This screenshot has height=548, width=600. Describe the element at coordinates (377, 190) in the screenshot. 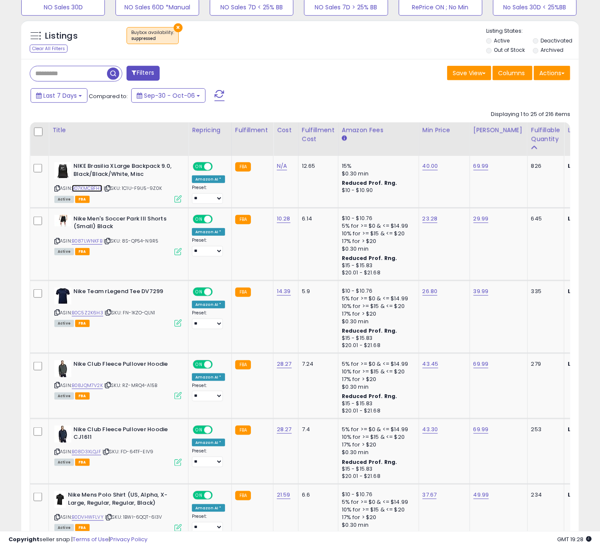

I see `div: $10 - $10.90` at that location.